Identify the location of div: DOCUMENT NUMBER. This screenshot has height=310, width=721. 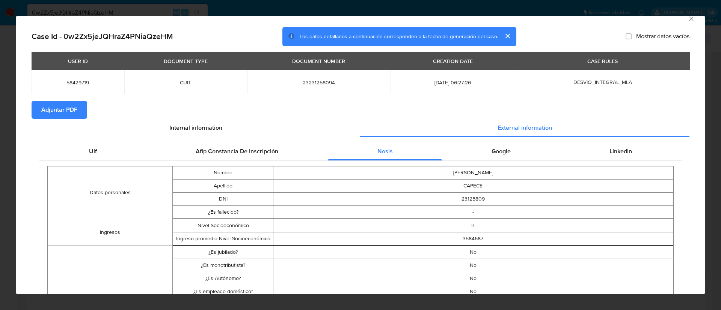
(318, 61).